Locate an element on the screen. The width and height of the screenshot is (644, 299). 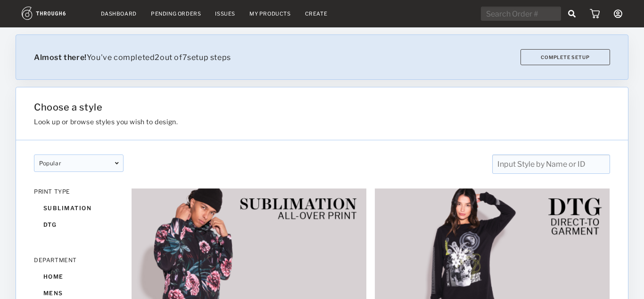
div: sublimation is located at coordinates (79, 208).